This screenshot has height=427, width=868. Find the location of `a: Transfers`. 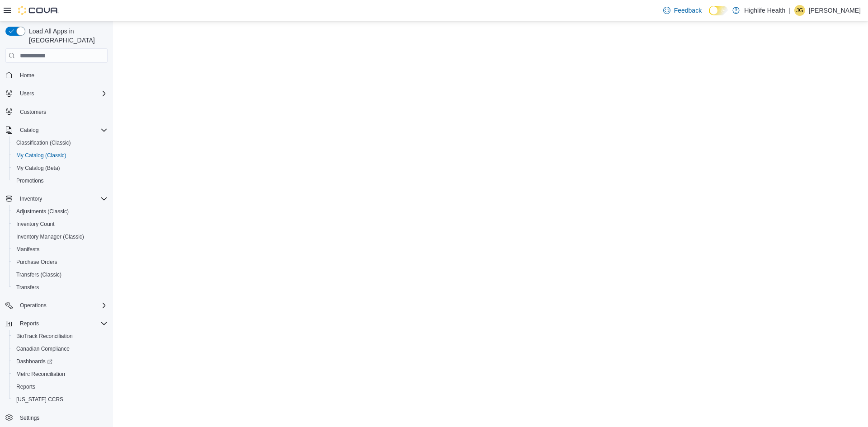

a: Transfers is located at coordinates (28, 287).